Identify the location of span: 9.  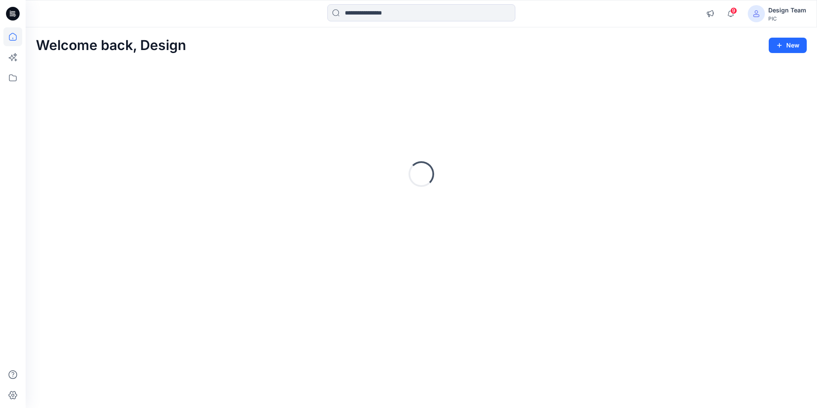
(734, 11).